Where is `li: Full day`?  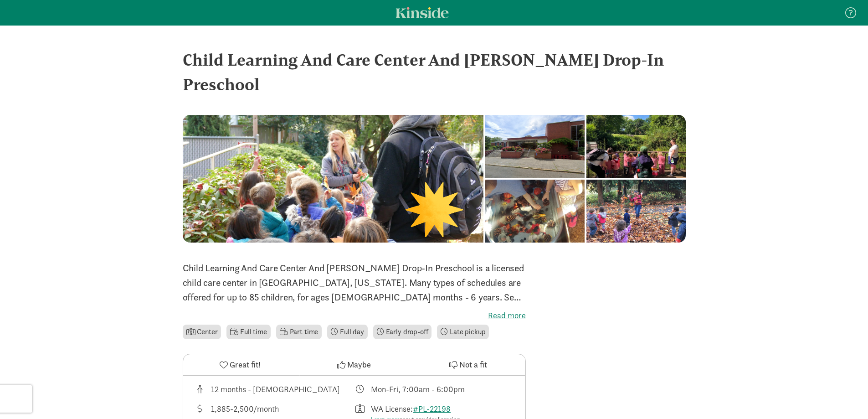 li: Full day is located at coordinates (348, 332).